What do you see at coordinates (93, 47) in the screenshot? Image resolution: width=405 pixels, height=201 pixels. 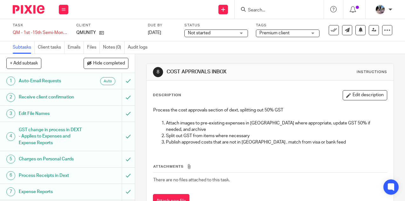 I see `a: Files` at bounding box center [93, 47].